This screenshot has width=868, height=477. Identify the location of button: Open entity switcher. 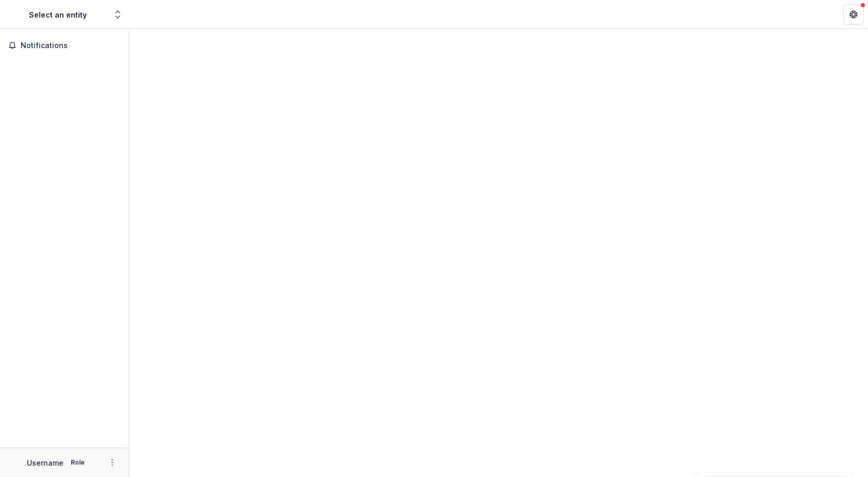
(118, 14).